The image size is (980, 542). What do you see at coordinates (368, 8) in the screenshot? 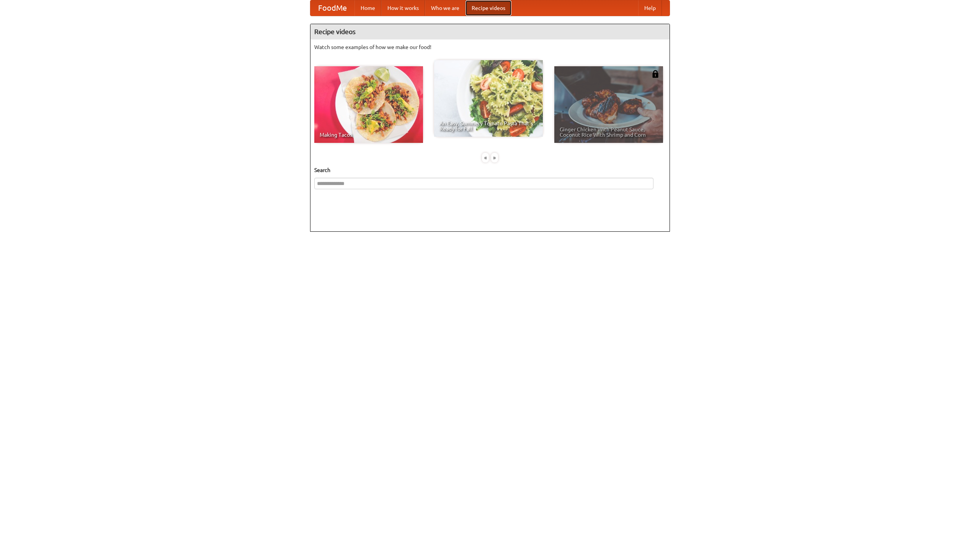
I see `a: Home` at bounding box center [368, 8].